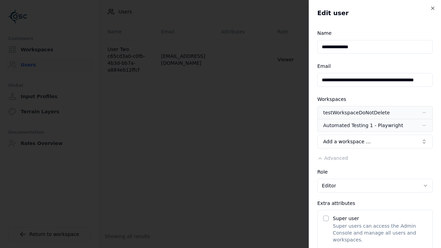 Image resolution: width=441 pixels, height=248 pixels. I want to click on span: Add a workspace …, so click(347, 142).